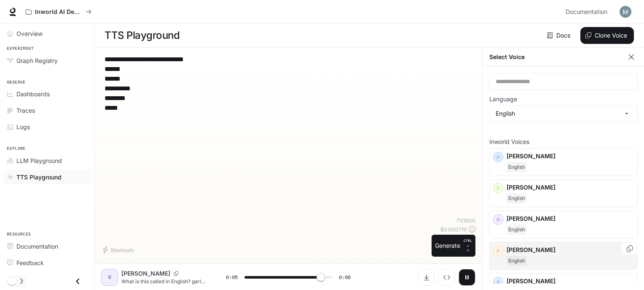 This screenshot has width=644, height=290. I want to click on a: Feedback, so click(47, 262).